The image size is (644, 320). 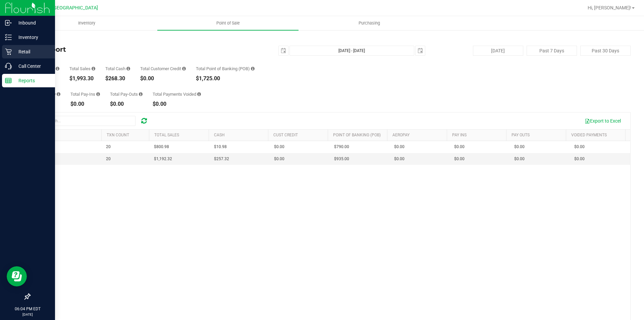 I want to click on div: Total Customer Credit, so click(x=163, y=69).